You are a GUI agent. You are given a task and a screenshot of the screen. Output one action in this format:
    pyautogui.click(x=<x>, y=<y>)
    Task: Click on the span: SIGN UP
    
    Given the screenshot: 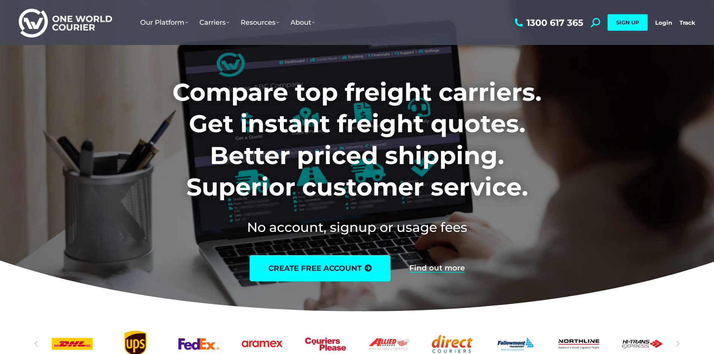 What is the action you would take?
    pyautogui.click(x=627, y=22)
    